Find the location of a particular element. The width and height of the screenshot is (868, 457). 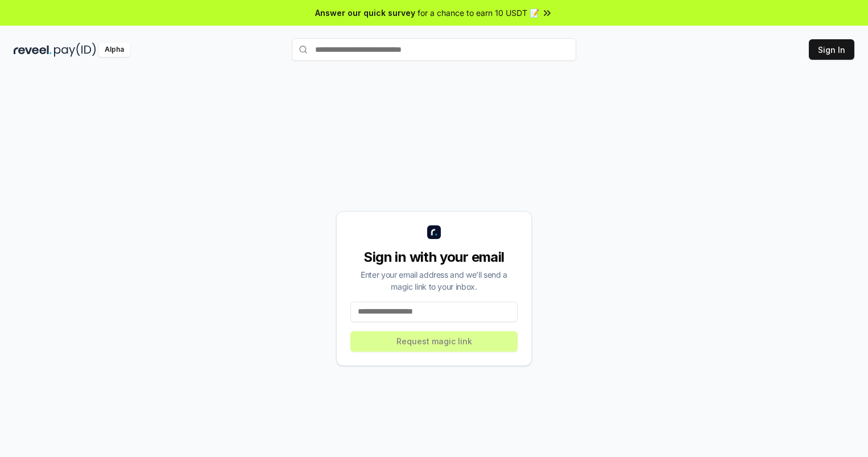

div: Enter your email address and we’ll send a magic link to your inbox. is located at coordinates (434, 281).